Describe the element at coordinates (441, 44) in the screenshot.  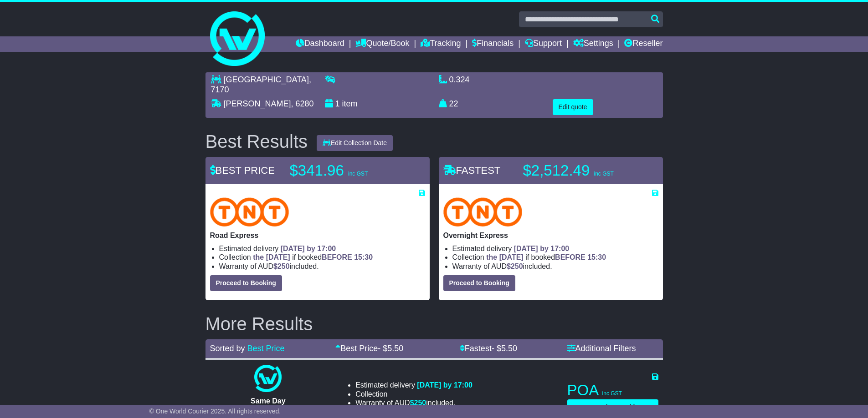
I see `a: Tracking` at that location.